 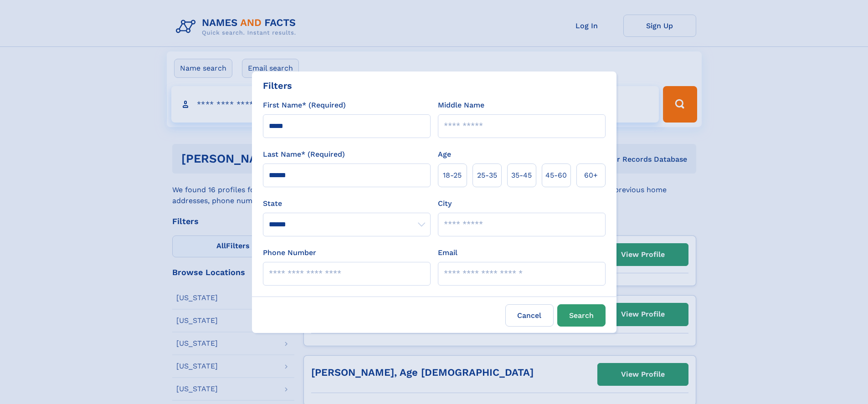 I want to click on label: Email, so click(x=448, y=253).